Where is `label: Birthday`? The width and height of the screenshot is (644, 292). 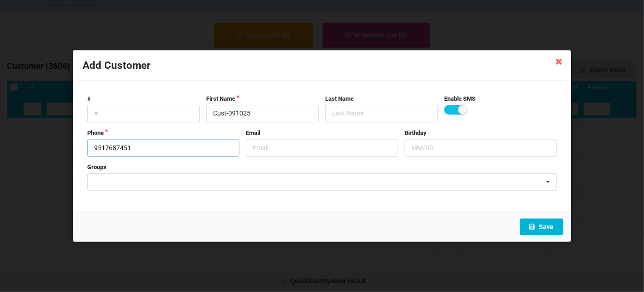 label: Birthday is located at coordinates (481, 133).